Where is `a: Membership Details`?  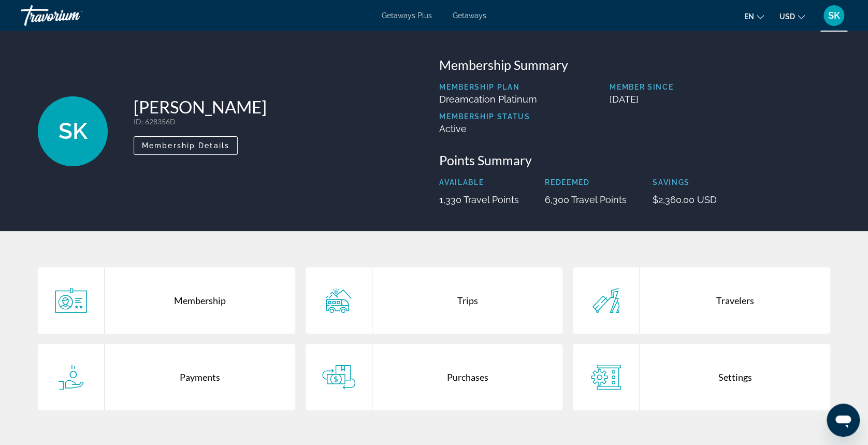 a: Membership Details is located at coordinates (185, 144).